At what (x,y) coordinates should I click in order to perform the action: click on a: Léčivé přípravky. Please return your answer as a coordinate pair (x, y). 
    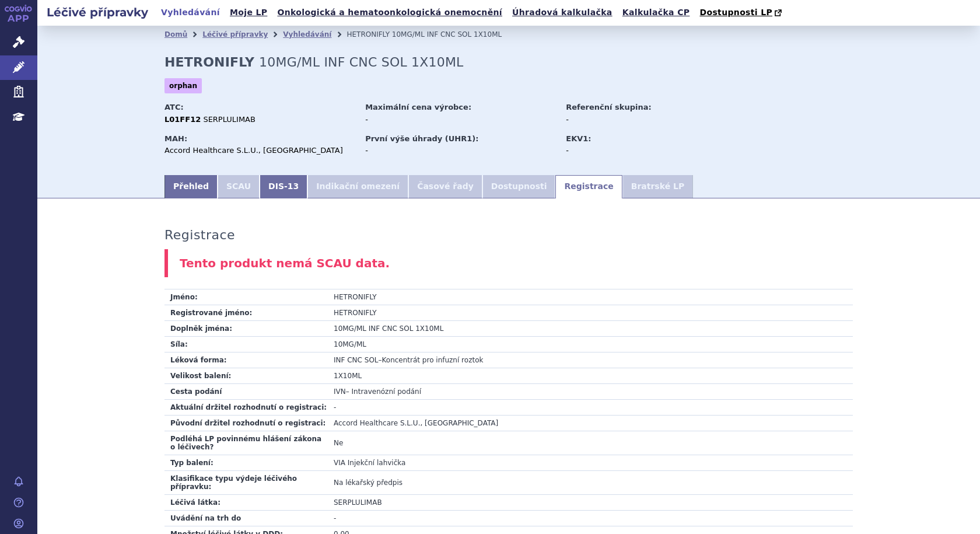
    Looking at the image, I should click on (235, 34).